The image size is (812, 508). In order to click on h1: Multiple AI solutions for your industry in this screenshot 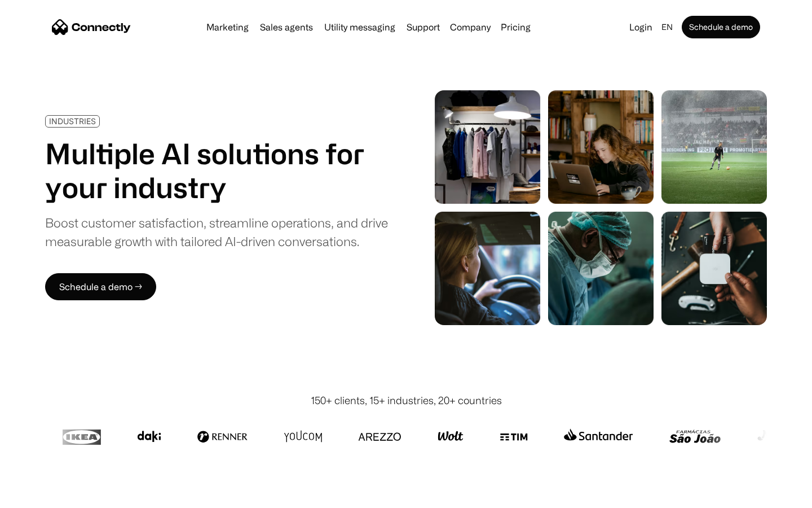, I will do `click(217, 170)`.